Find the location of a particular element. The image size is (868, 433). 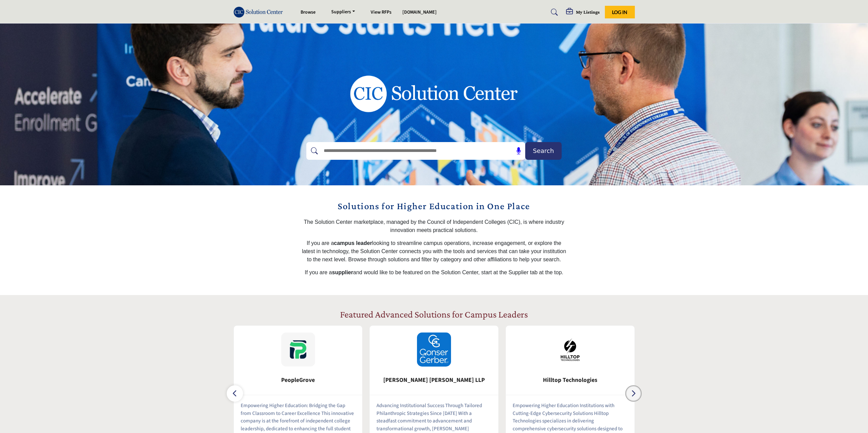

b: PeopleGrove is located at coordinates (298, 380).